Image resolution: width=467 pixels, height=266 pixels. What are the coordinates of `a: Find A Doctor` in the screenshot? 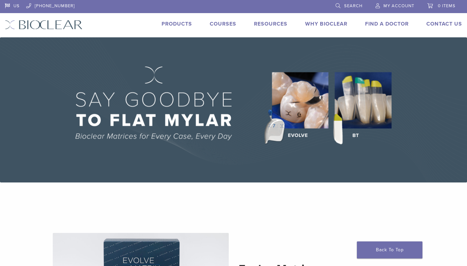 It's located at (387, 24).